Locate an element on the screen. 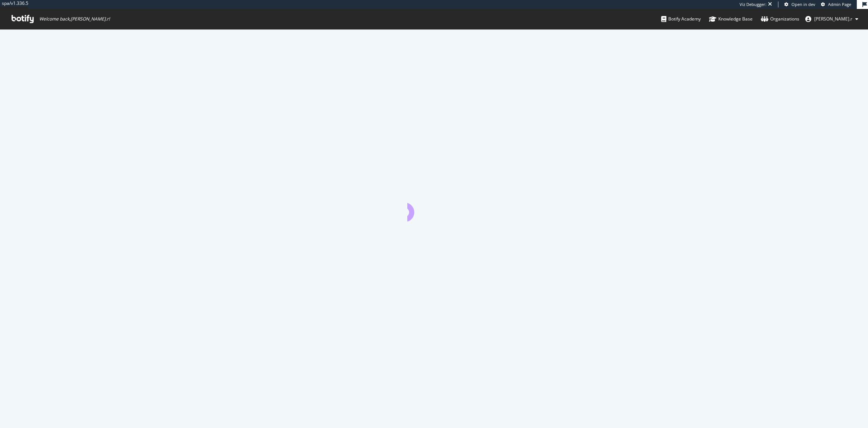 The width and height of the screenshot is (868, 428). a: Knowledge Base is located at coordinates (730, 19).